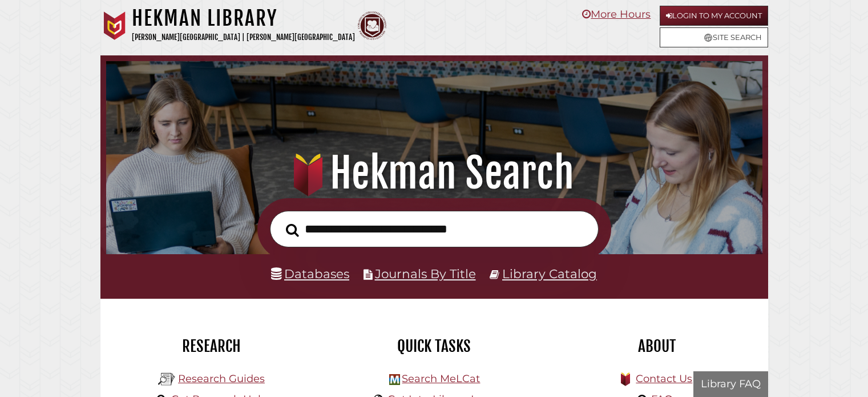 This screenshot has height=397, width=868. I want to click on a: Research Guides, so click(221, 378).